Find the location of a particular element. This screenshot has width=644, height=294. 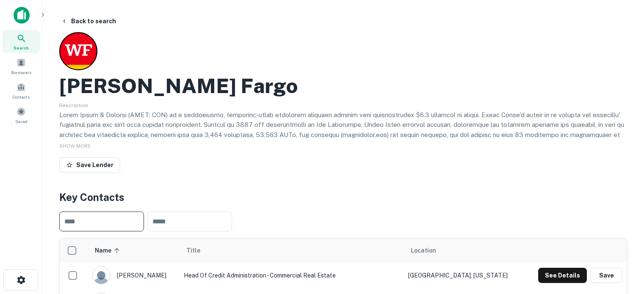

span: Search is located at coordinates (21, 48).